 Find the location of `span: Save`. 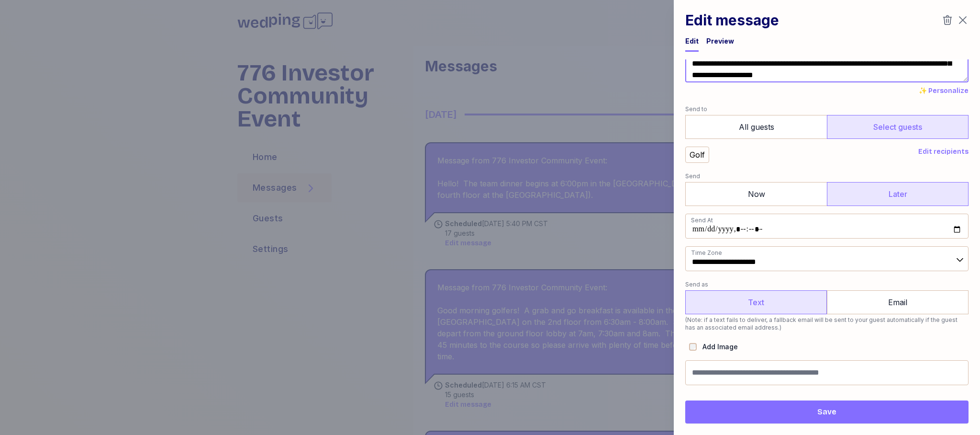

span: Save is located at coordinates (827, 412).